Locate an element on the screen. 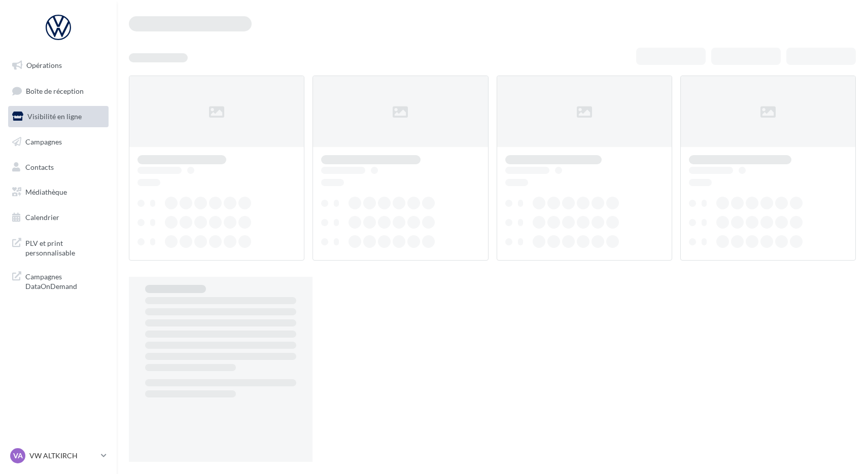 The width and height of the screenshot is (868, 474). span: Campagnes DataOnDemand is located at coordinates (65, 281).